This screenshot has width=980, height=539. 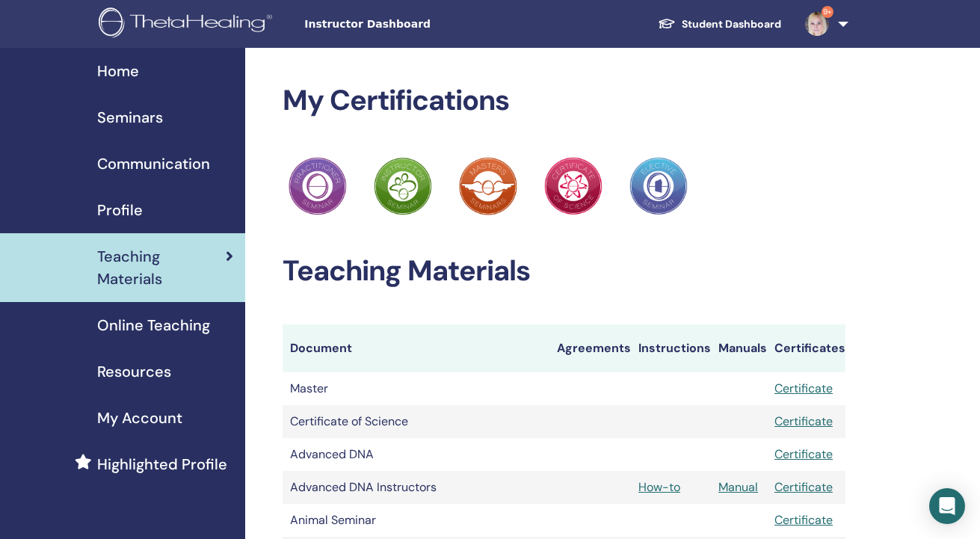 I want to click on span: Home, so click(x=118, y=71).